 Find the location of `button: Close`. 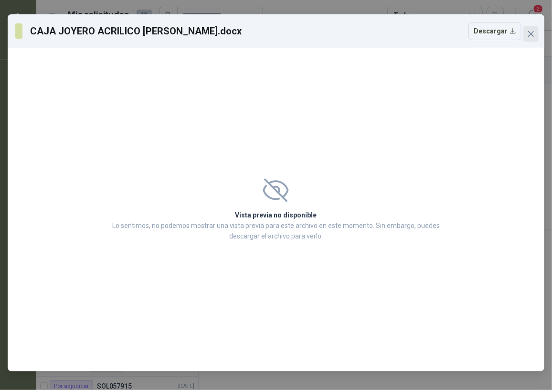

button: Close is located at coordinates (531, 34).